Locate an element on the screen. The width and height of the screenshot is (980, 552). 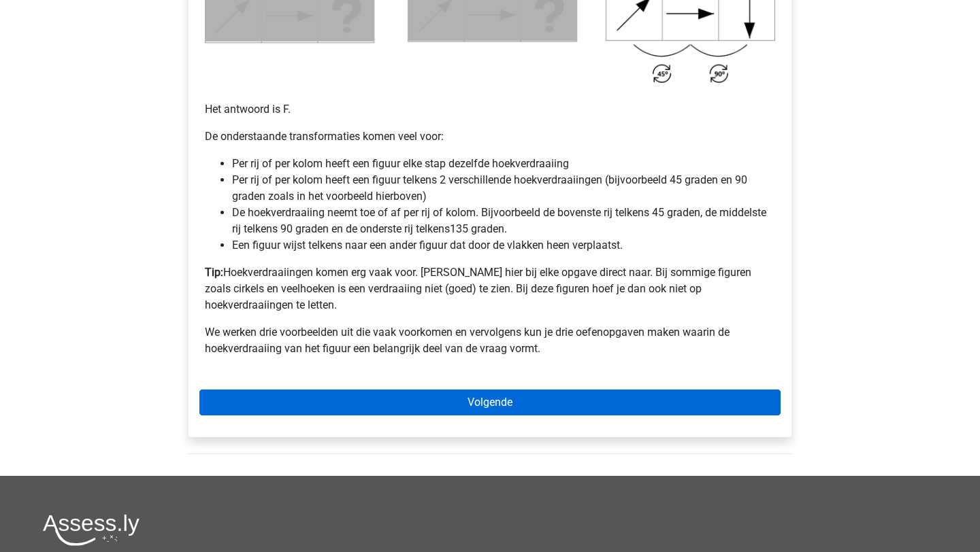
p: We werken drie voorbeelden uit die vaak voorkomen en vervolgens kun je drie oefenopgaven maken wa... is located at coordinates (490, 341).